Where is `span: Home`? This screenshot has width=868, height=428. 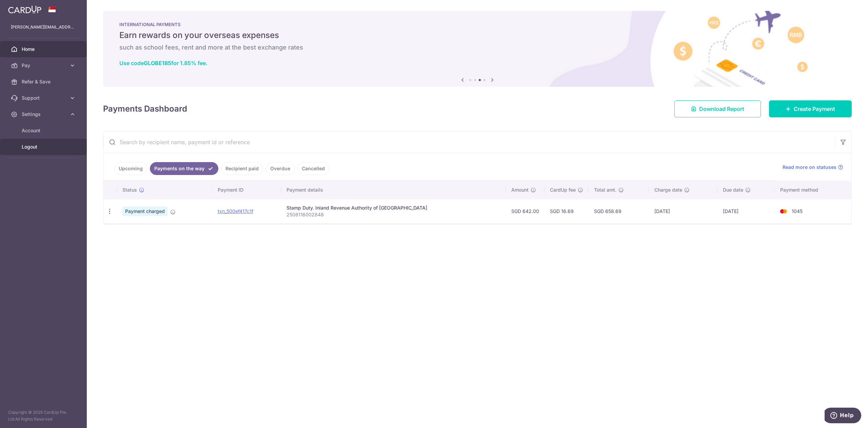
span: Home is located at coordinates (44, 49).